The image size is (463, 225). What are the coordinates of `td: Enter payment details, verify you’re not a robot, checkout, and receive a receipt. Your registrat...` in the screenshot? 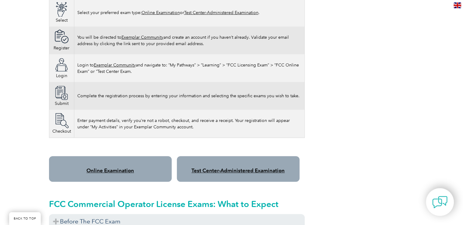 It's located at (189, 124).